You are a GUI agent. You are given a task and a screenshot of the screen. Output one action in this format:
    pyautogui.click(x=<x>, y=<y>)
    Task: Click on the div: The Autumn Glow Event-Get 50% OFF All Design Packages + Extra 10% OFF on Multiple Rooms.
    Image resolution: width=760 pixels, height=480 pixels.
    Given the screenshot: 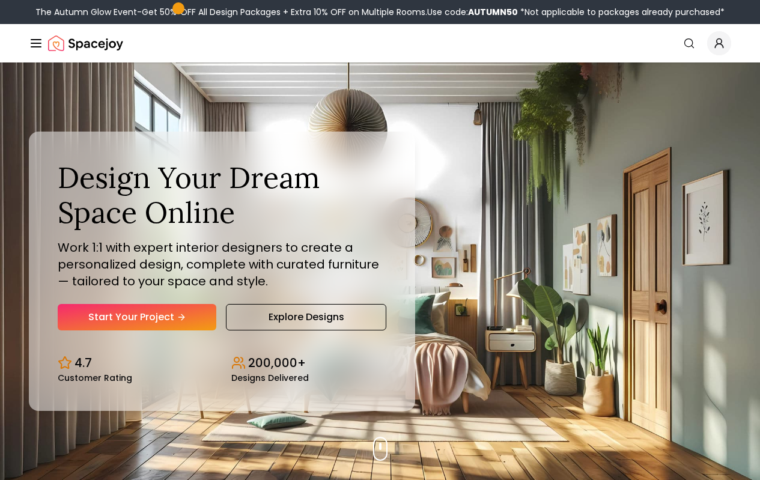 What is the action you would take?
    pyautogui.click(x=379, y=12)
    